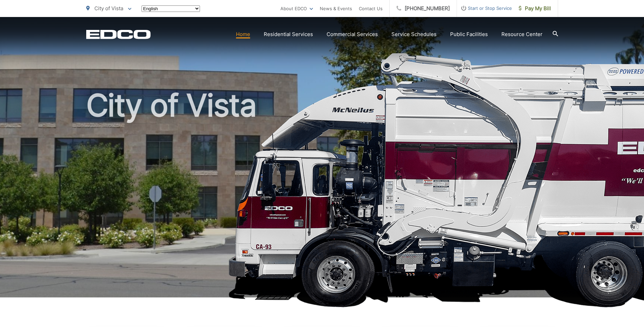  I want to click on a: About EDCO, so click(297, 8).